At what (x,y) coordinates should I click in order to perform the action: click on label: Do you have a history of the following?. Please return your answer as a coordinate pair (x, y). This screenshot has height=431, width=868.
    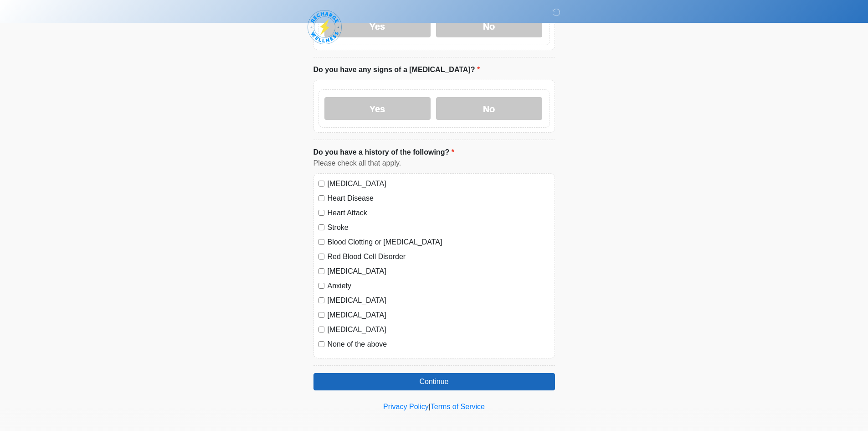
    Looking at the image, I should click on (384, 152).